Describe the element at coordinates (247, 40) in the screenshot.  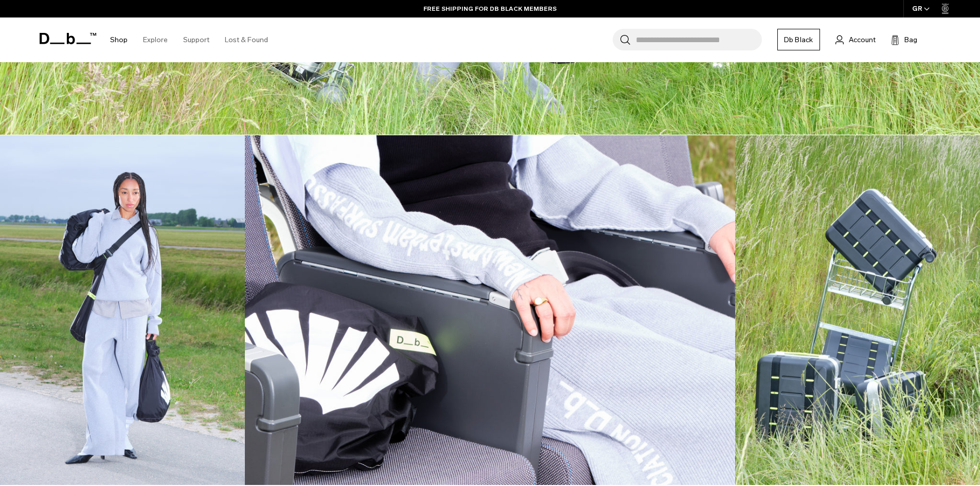
I see `a: Lost & Found` at that location.